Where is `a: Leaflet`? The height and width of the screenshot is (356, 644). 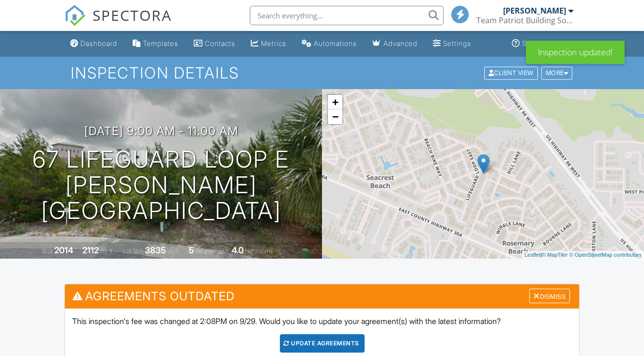
a: Leaflet is located at coordinates (532, 255).